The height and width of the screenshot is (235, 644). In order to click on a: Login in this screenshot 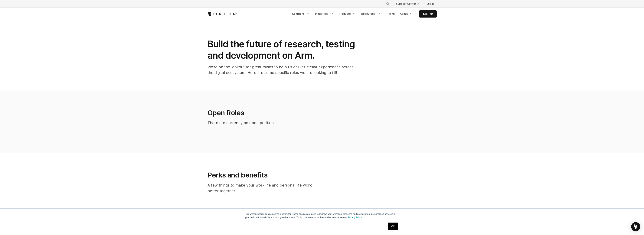, I will do `click(430, 4)`.